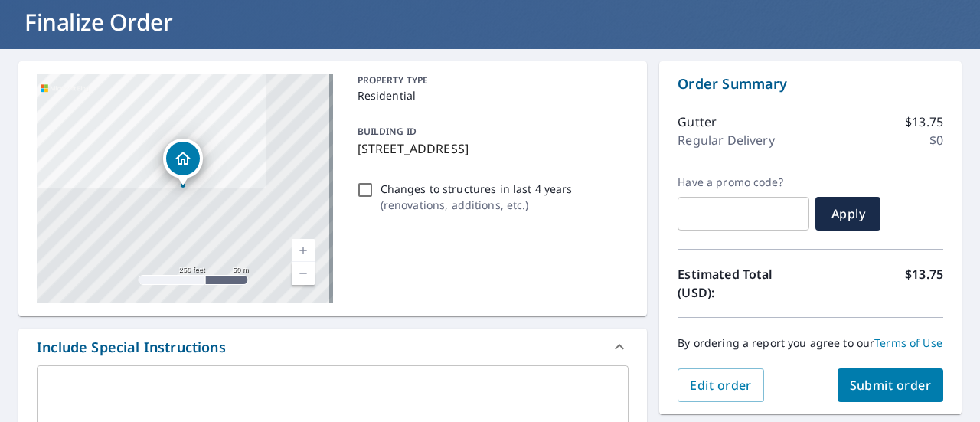 The width and height of the screenshot is (980, 422). What do you see at coordinates (303, 274) in the screenshot?
I see `a: Current Level 17, Zoom Out` at bounding box center [303, 274].